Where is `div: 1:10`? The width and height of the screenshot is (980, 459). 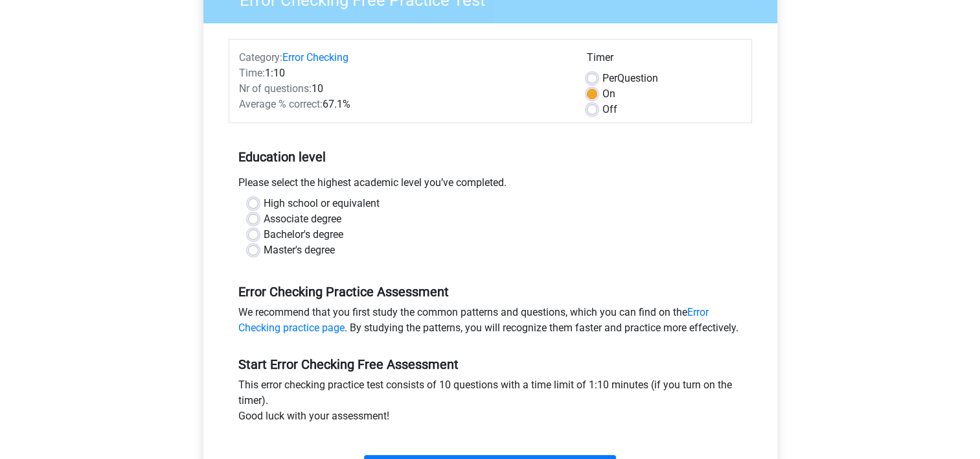 div: 1:10 is located at coordinates (403, 74).